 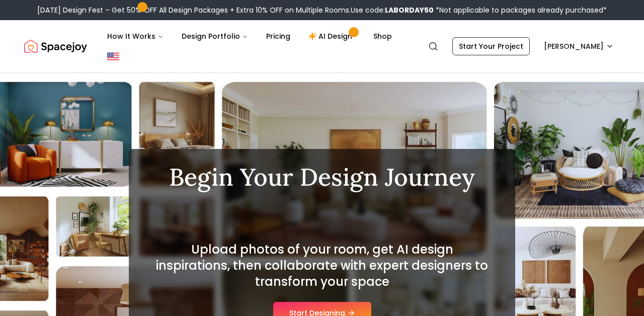 What do you see at coordinates (392, 10) in the screenshot?
I see `span: Use code:` at bounding box center [392, 10].